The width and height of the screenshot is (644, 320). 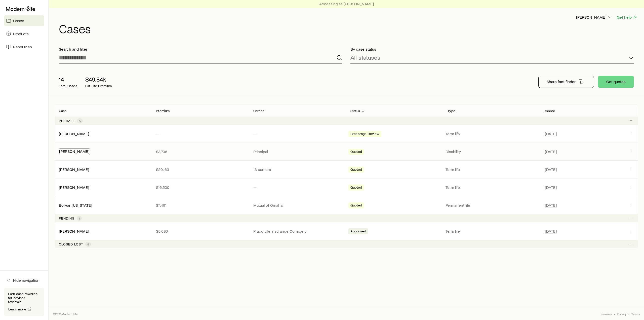 What do you see at coordinates (298, 205) in the screenshot?
I see `p: Mutual of Omaha` at bounding box center [298, 205].